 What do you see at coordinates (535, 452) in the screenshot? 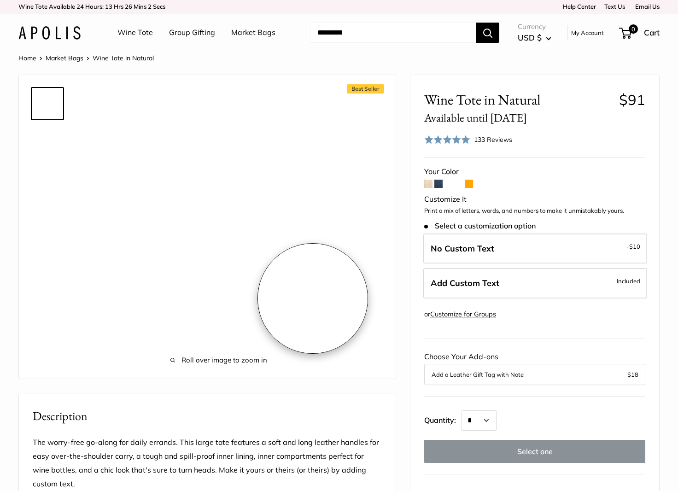
I see `button: Select one` at bounding box center [535, 452].